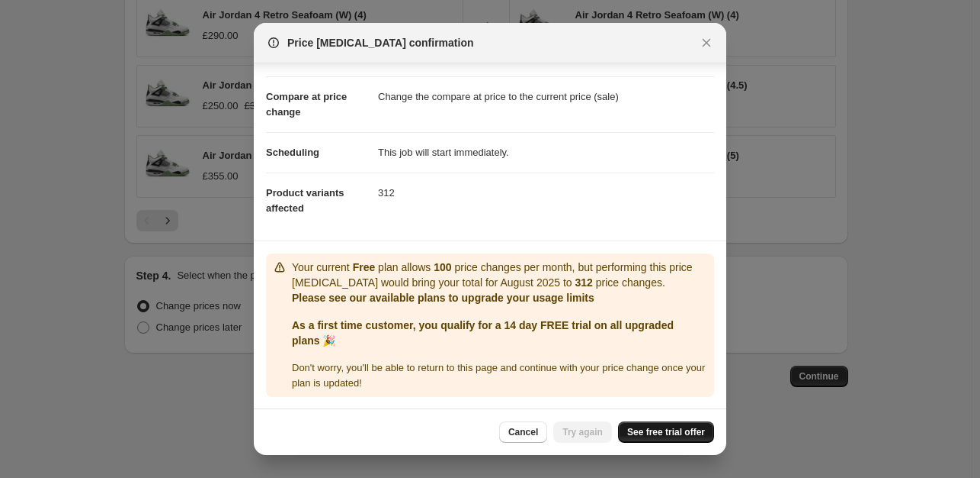  What do you see at coordinates (545, 96) in the screenshot?
I see `dd: Change the compare at price to the current price (sale)` at bounding box center [545, 96].